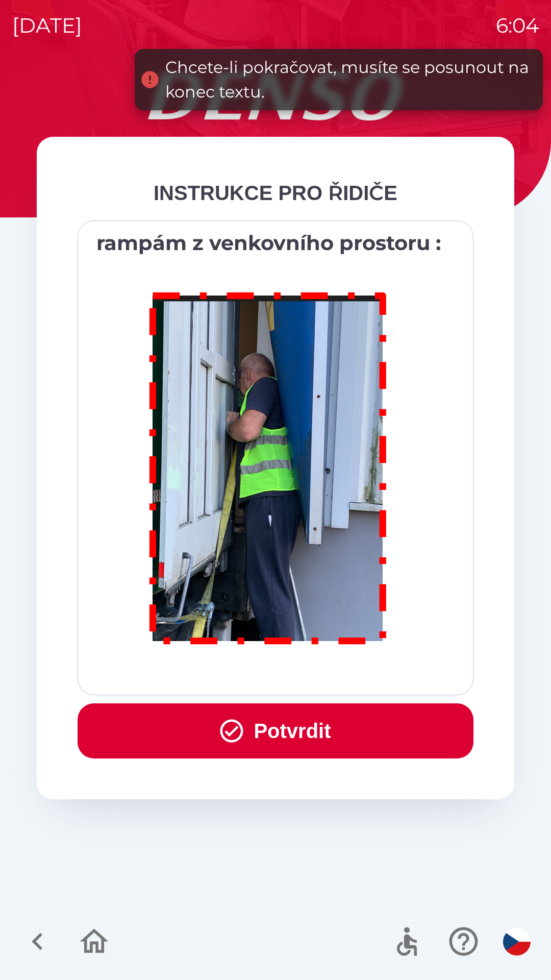  Describe the element at coordinates (276, 731) in the screenshot. I see `button: Potvrdit` at that location.